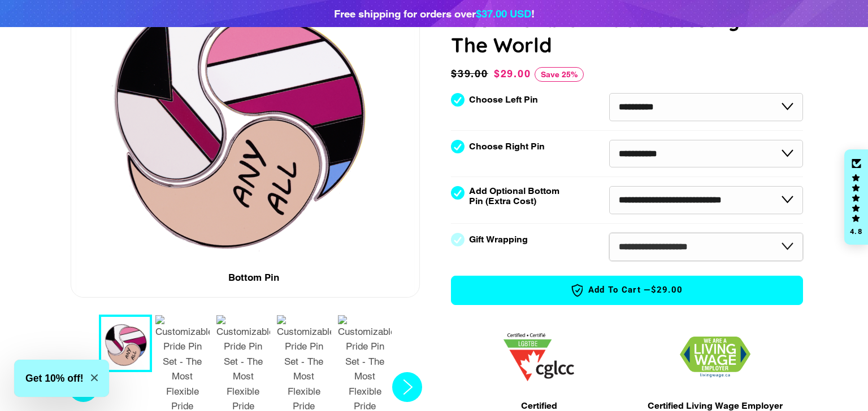  What do you see at coordinates (856, 232) in the screenshot?
I see `div: 4.8` at bounding box center [856, 232].